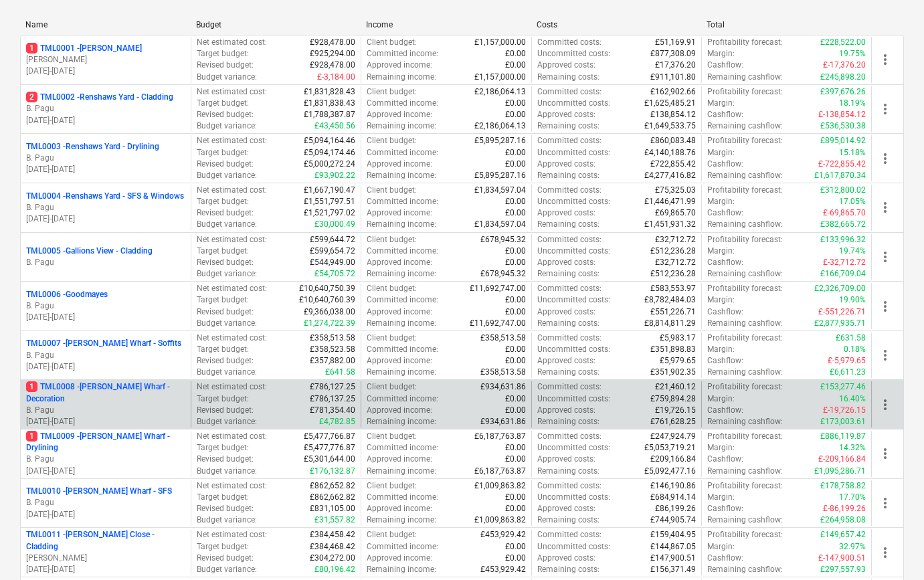  I want to click on p: £928,478.00, so click(332, 42).